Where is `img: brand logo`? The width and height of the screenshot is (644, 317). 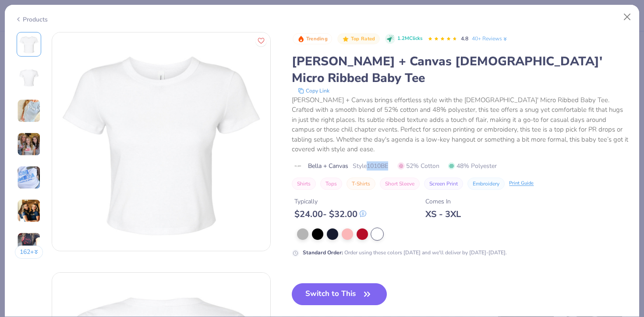 img: brand logo is located at coordinates (297, 166).